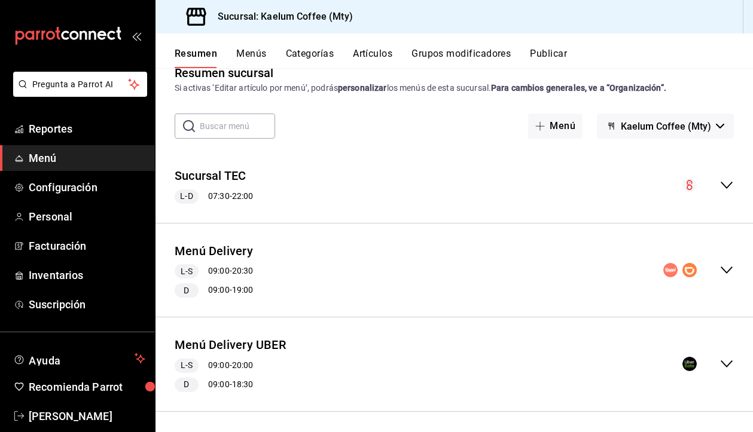 This screenshot has width=753, height=432. Describe the element at coordinates (665, 126) in the screenshot. I see `span: Kaelum Coffee (Mty)` at that location.